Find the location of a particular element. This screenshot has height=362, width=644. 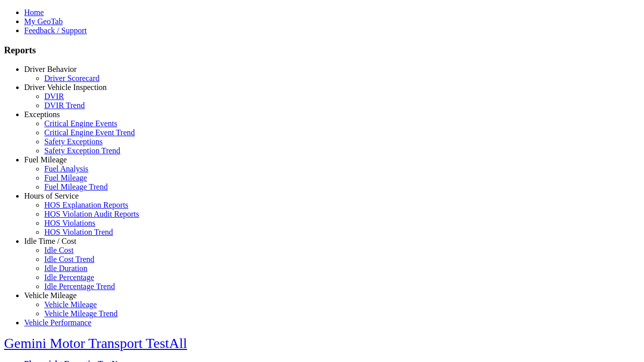

a: HOS Violations is located at coordinates (70, 222).